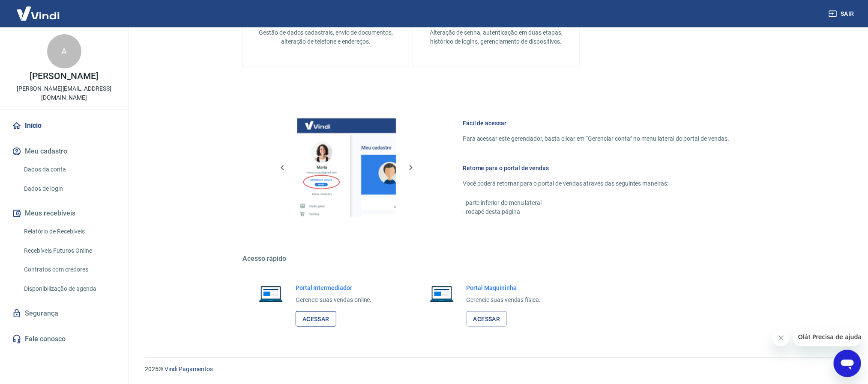  Describe the element at coordinates (596, 203) in the screenshot. I see `p: - parte inferior do menu lateral` at that location.